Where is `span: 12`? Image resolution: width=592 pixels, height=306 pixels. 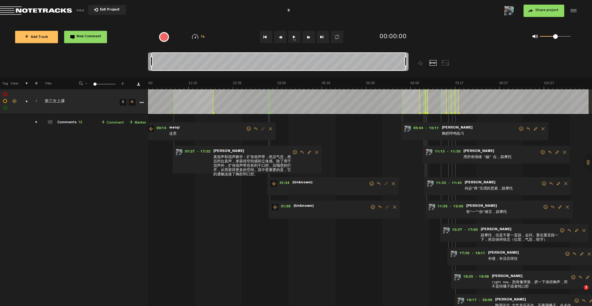
span: 12 is located at coordinates (80, 123).